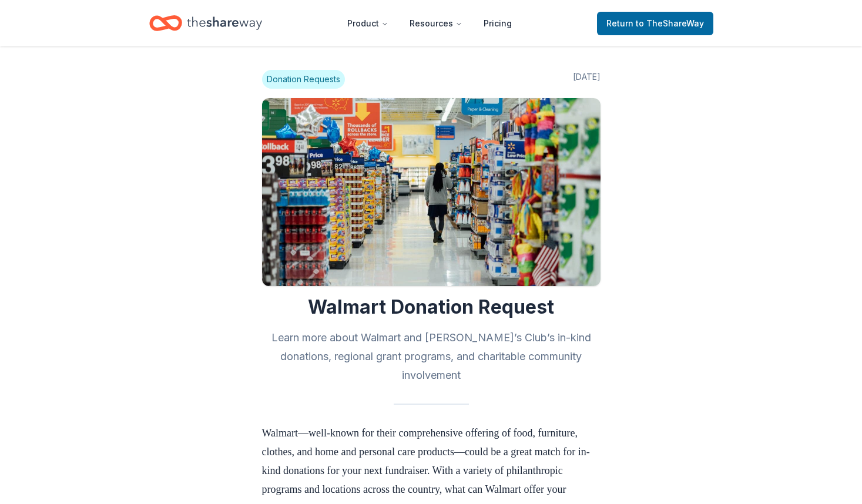 Image resolution: width=862 pixels, height=504 pixels. What do you see at coordinates (497, 24) in the screenshot?
I see `a: Pricing` at bounding box center [497, 24].